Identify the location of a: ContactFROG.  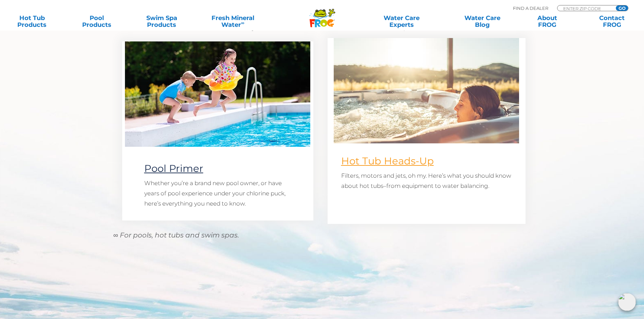
(611, 21).